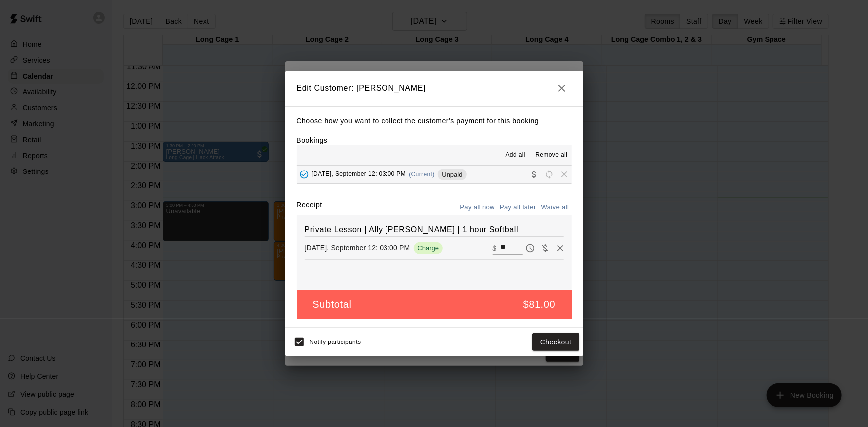 Image resolution: width=868 pixels, height=427 pixels. I want to click on button: Waive all, so click(555, 207).